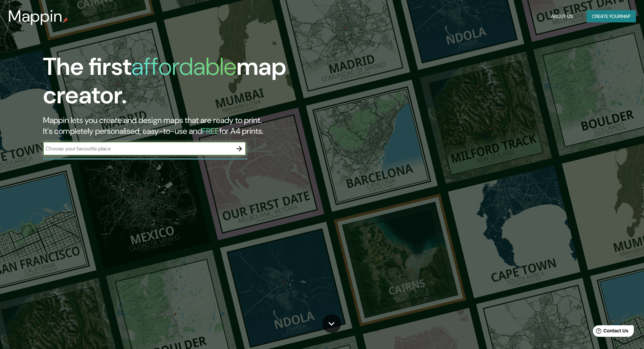 The image size is (644, 349). What do you see at coordinates (35, 17) in the screenshot?
I see `h3: Mappin` at bounding box center [35, 17].